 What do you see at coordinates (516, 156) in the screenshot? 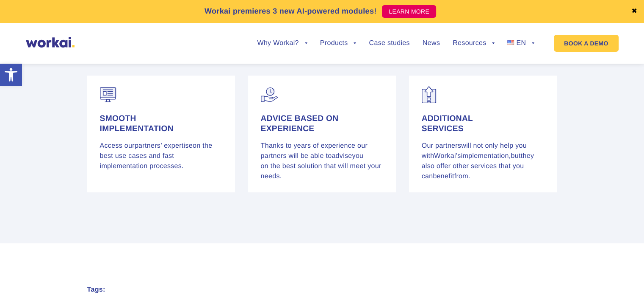
I see `span: but` at bounding box center [516, 156].